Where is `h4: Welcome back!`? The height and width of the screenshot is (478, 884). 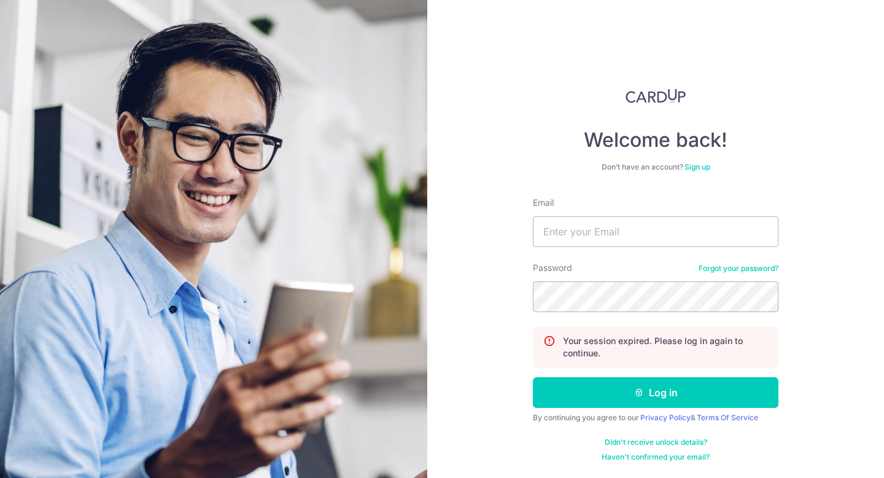
h4: Welcome back! is located at coordinates (656, 140).